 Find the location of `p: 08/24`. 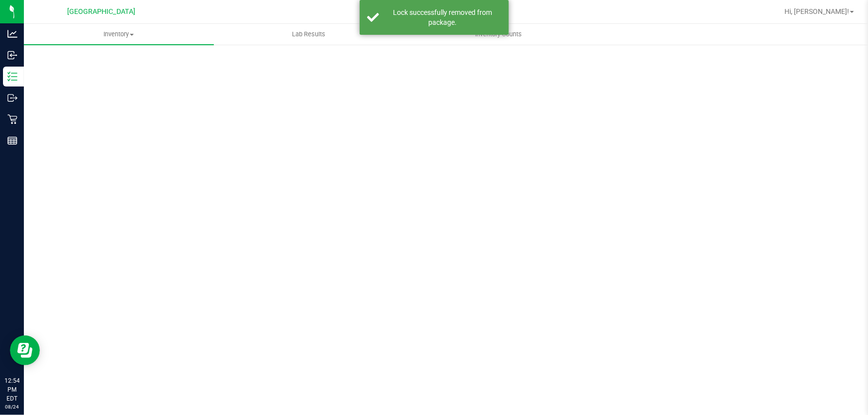

p: 08/24 is located at coordinates (12, 407).